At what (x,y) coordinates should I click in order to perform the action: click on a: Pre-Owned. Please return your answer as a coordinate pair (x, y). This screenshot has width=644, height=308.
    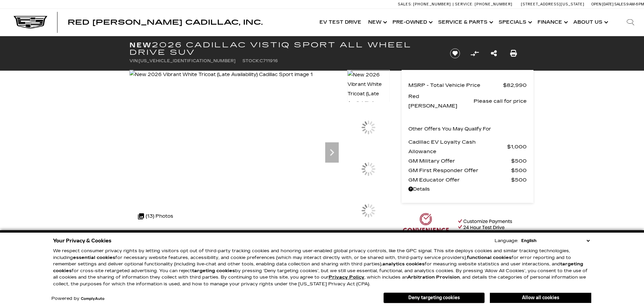
    Looking at the image, I should click on (412, 22).